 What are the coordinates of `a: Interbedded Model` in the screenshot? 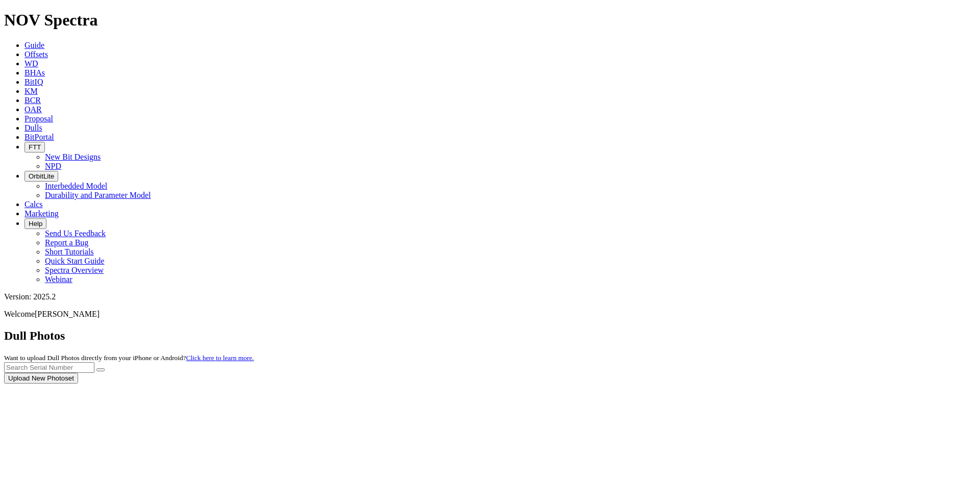 It's located at (76, 186).